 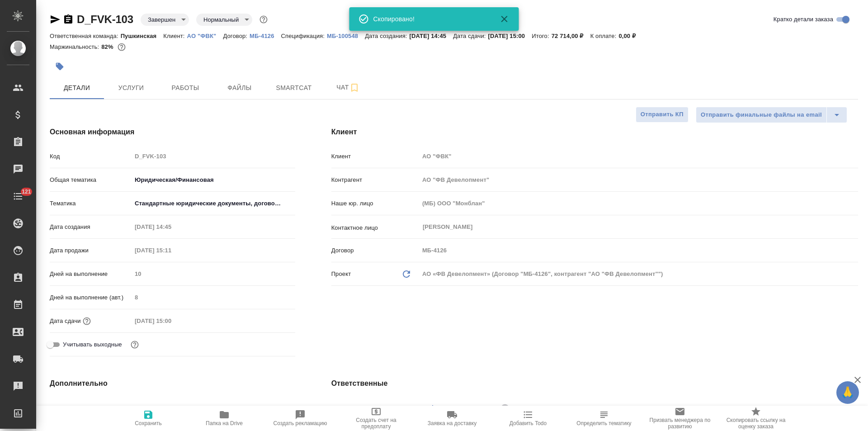 I want to click on p: Дней на выполнение, so click(x=91, y=274).